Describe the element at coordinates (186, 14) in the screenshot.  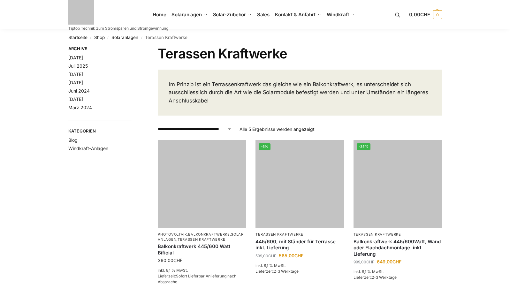
I see `span: Solaranlagen` at that location.